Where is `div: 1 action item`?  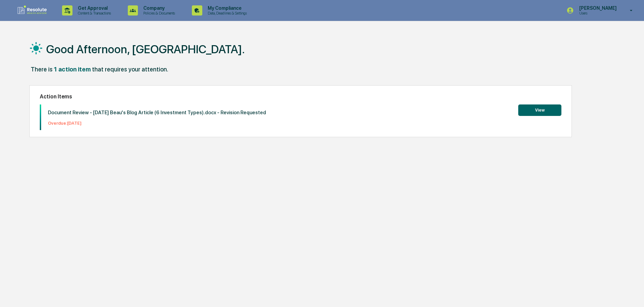
div: 1 action item is located at coordinates (72, 69).